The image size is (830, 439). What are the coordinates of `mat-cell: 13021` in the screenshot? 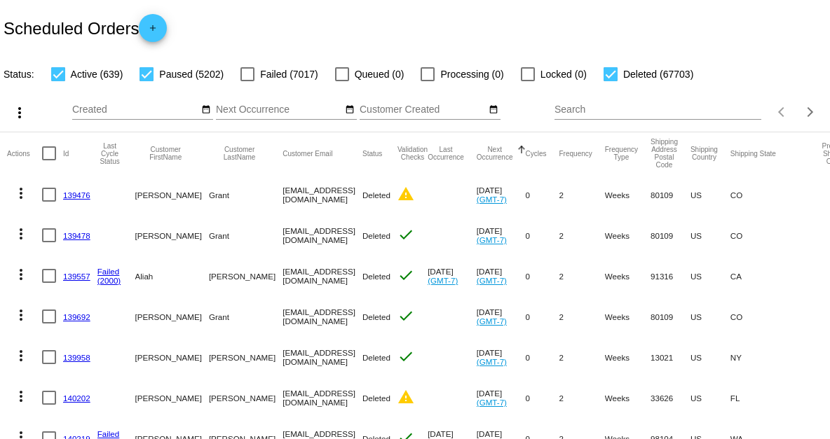 It's located at (670, 357).